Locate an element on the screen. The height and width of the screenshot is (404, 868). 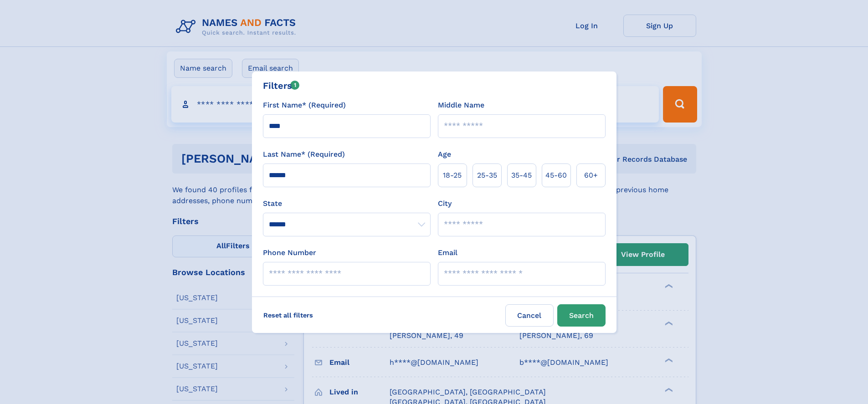
label: Middle Name is located at coordinates (461, 105).